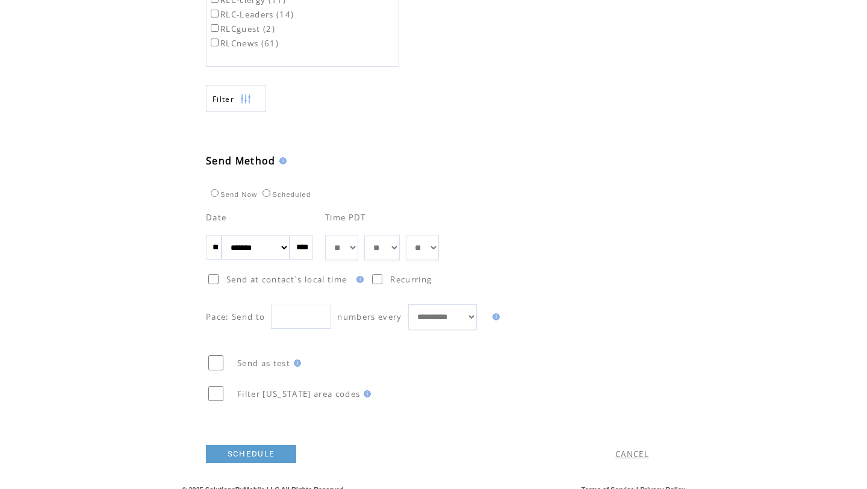 The height and width of the screenshot is (489, 867). What do you see at coordinates (369, 317) in the screenshot?
I see `span: numbers every` at bounding box center [369, 317].